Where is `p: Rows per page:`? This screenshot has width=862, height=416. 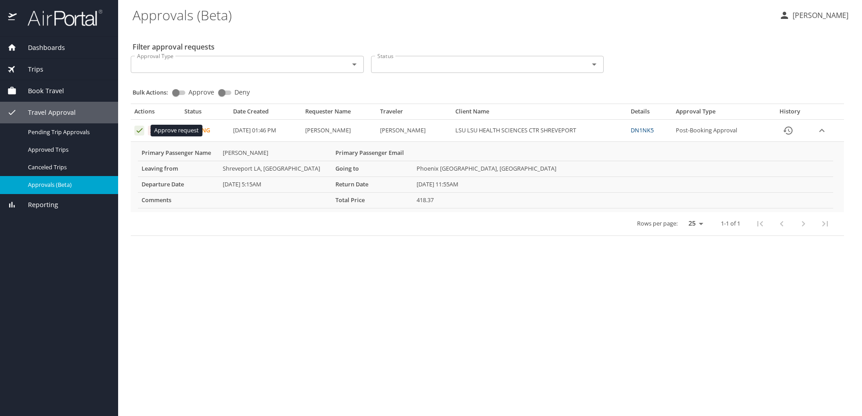 p: Rows per page: is located at coordinates (657, 224).